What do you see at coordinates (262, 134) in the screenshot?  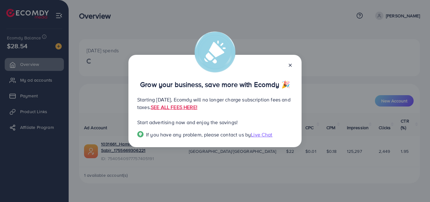 I see `span: Live Chat` at bounding box center [262, 134].